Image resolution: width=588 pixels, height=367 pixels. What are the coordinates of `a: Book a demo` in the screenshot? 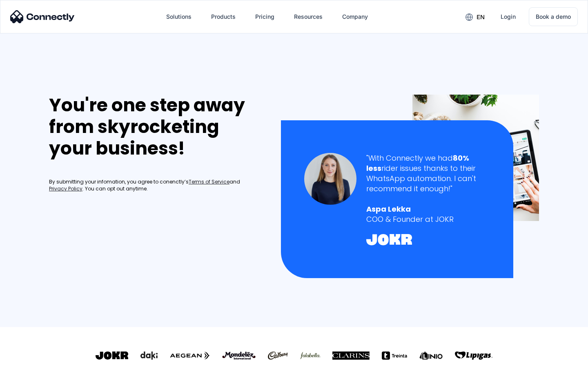 It's located at (553, 17).